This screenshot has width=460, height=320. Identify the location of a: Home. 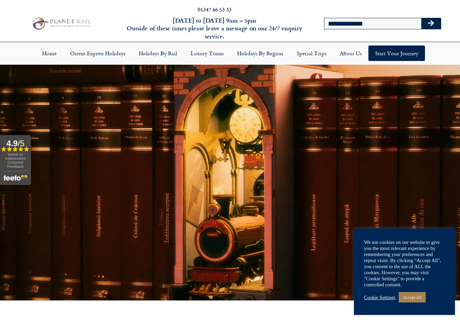
(49, 53).